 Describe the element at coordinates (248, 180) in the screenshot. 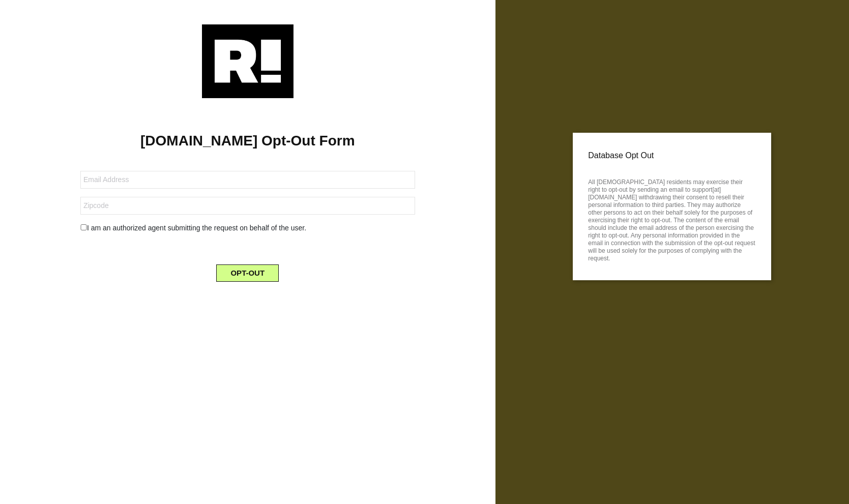

I see `input: Email Address` at that location.